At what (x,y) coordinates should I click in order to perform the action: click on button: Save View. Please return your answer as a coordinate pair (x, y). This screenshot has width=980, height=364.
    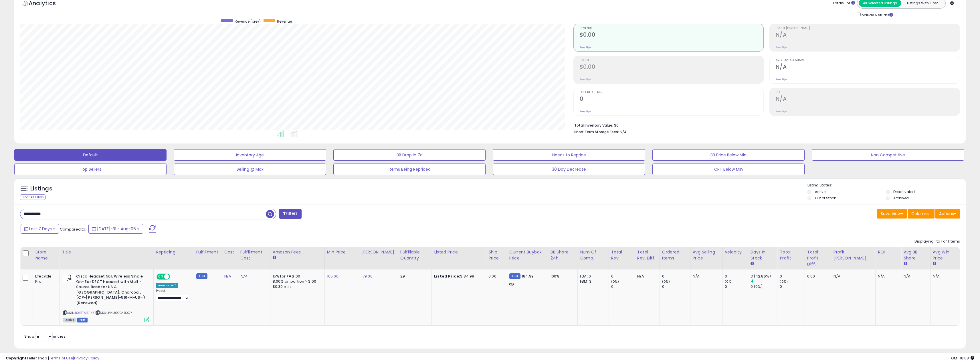
    Looking at the image, I should click on (892, 214).